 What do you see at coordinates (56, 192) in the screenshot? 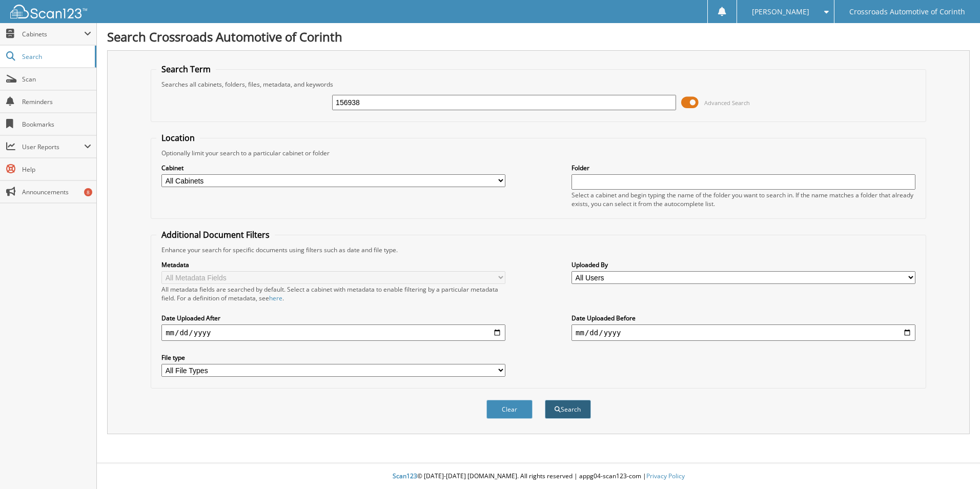
I see `span: Announcements` at bounding box center [56, 192].